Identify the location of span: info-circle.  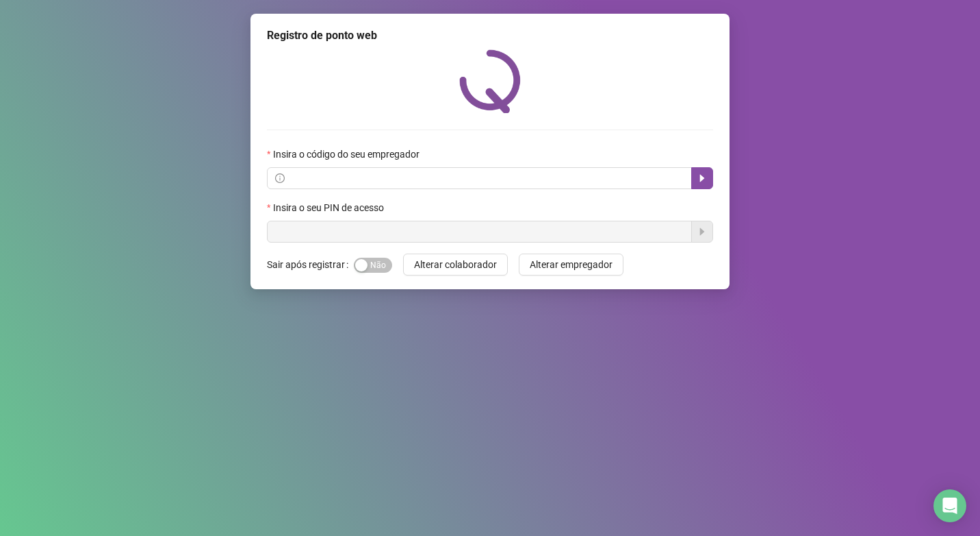
(280, 178).